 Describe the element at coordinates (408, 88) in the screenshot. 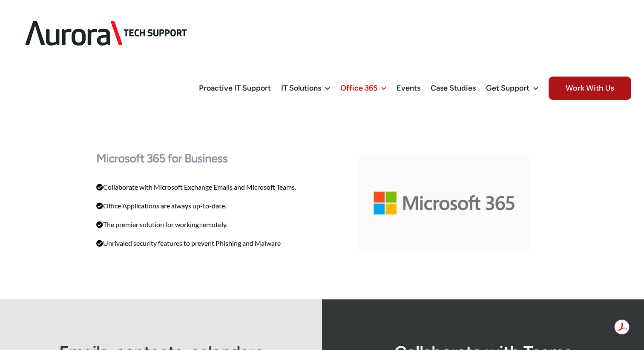

I see `a: Events` at that location.